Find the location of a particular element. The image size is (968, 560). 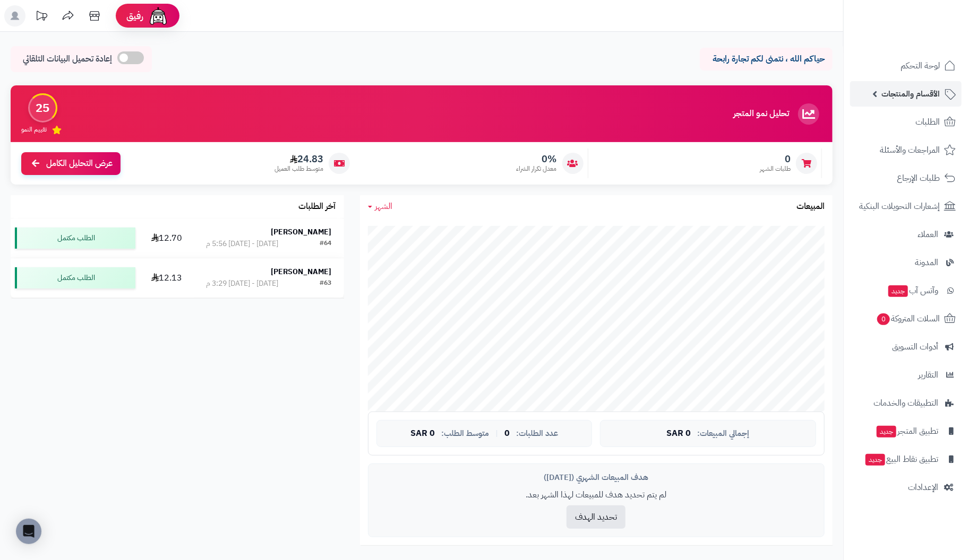

span: المراجعات والأسئلة is located at coordinates (909, 150).